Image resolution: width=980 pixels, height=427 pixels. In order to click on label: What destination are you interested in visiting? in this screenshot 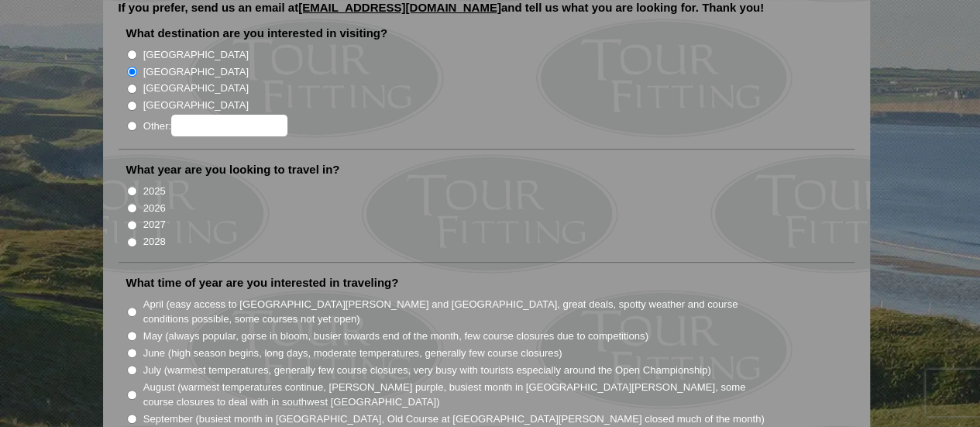, I will do `click(257, 33)`.